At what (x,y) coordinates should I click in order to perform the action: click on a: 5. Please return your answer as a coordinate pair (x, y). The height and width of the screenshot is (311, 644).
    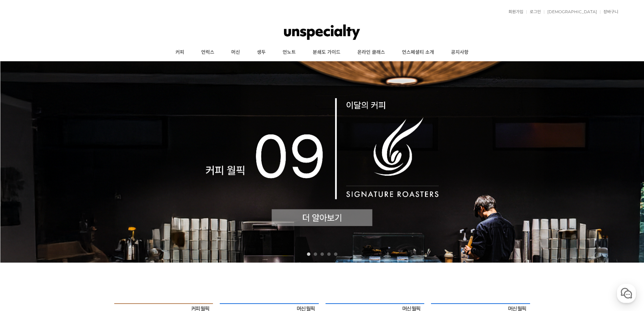
    Looking at the image, I should click on (336, 254).